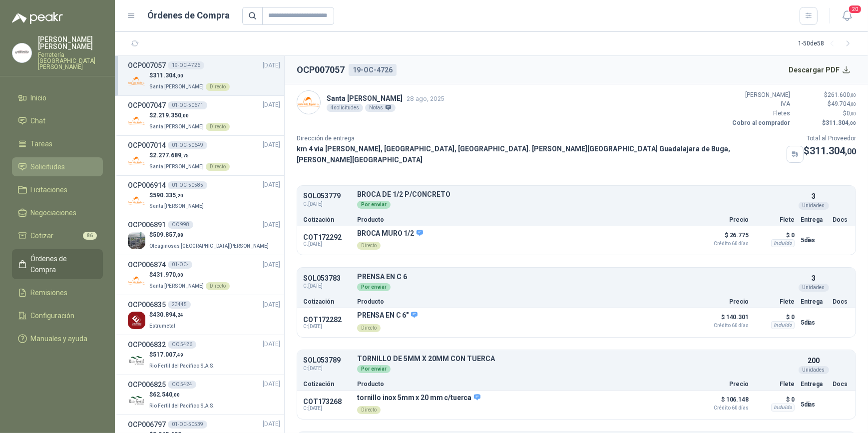 The width and height of the screenshot is (868, 433). What do you see at coordinates (760, 123) in the screenshot?
I see `p: Cobro al comprador` at bounding box center [760, 123].